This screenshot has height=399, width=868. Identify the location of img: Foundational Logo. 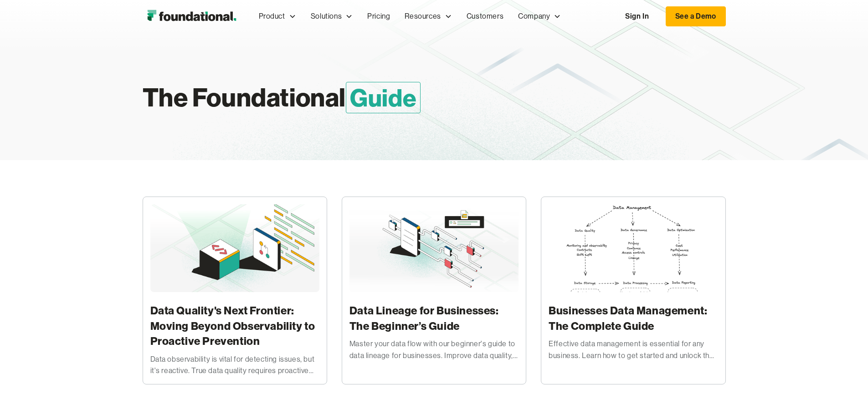
(192, 16).